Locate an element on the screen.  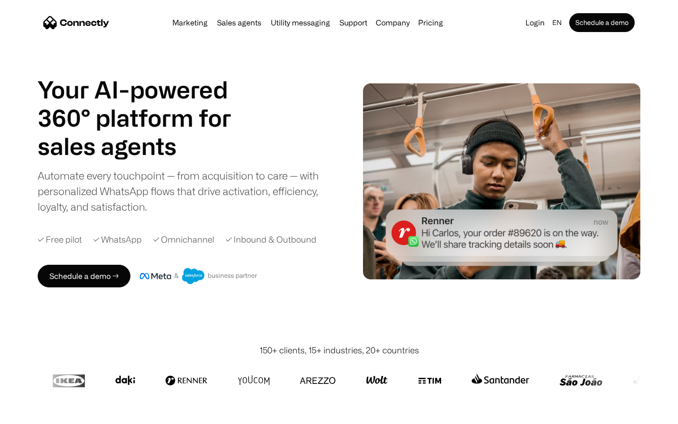
div: ✓ Free pilot is located at coordinates (60, 239).